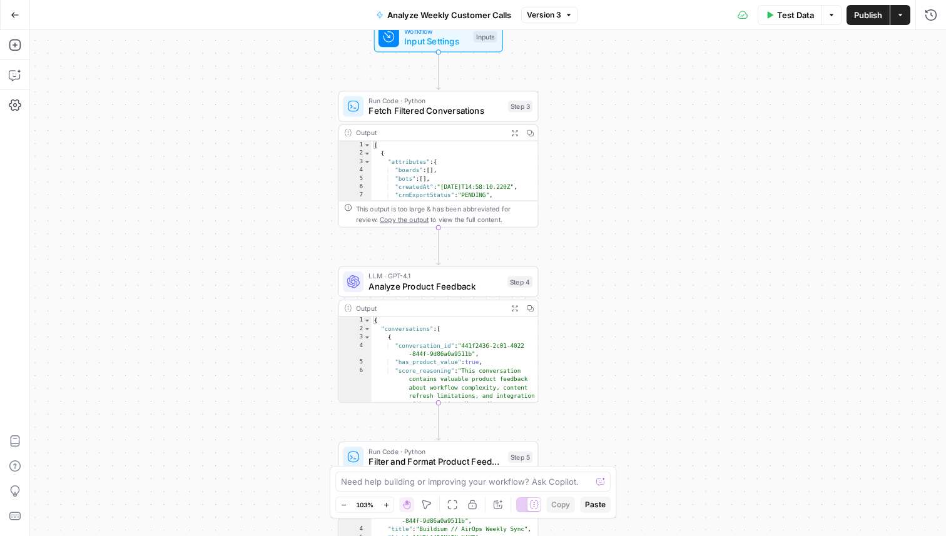 This screenshot has width=946, height=536. Describe the element at coordinates (789, 15) in the screenshot. I see `button: Test Data` at that location.